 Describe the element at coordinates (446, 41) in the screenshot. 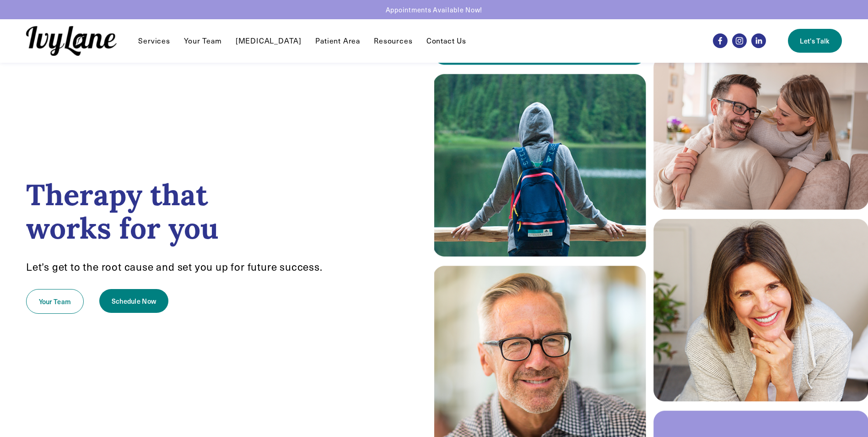

I see `a: Contact Us` at that location.